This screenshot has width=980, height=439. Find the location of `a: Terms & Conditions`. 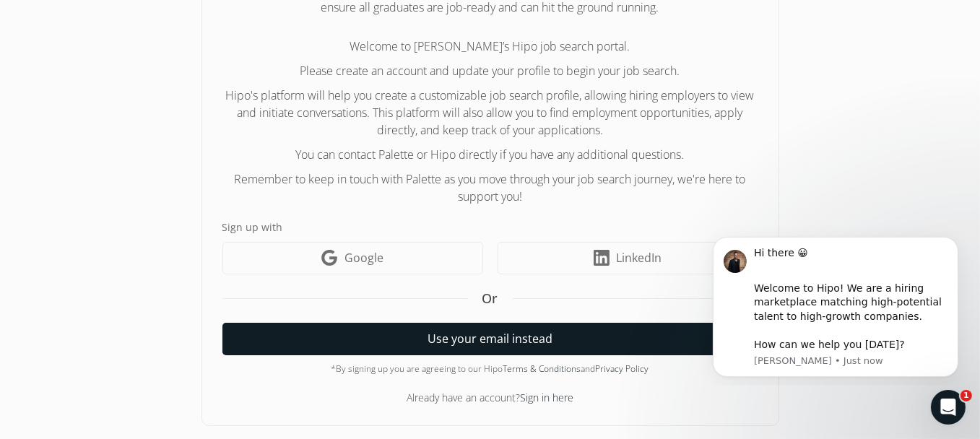

a: Terms & Conditions is located at coordinates (543, 368).